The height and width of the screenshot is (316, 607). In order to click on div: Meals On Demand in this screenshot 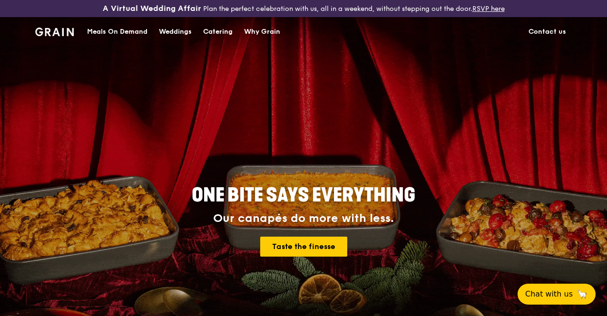, I will do `click(117, 32)`.